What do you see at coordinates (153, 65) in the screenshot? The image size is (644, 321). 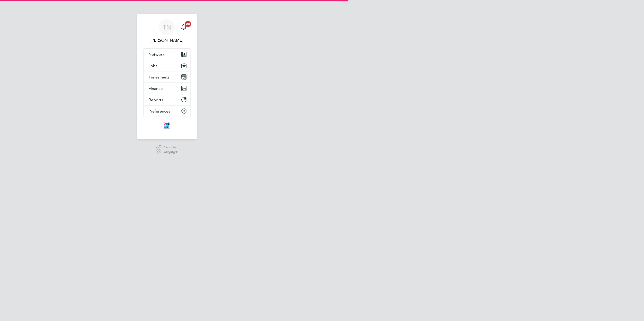 I see `span: Jobs` at bounding box center [153, 65].